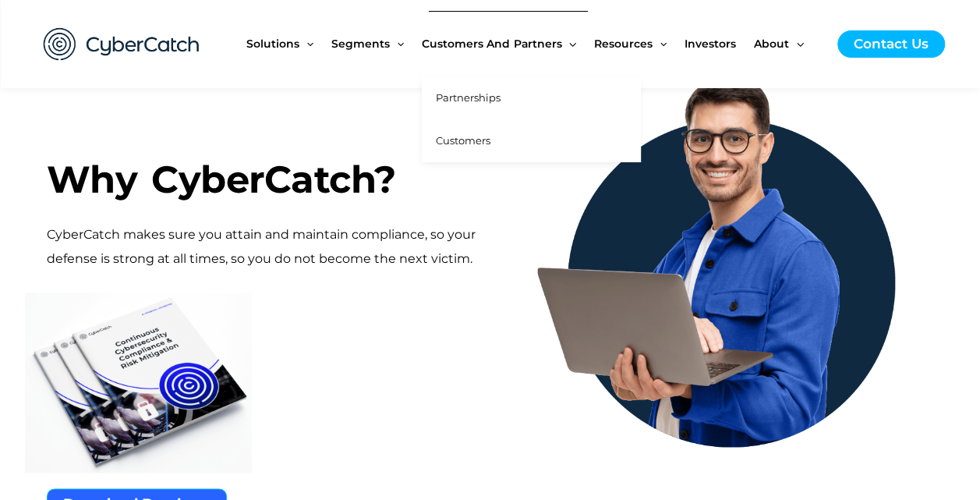 This screenshot has height=500, width=980. Describe the element at coordinates (771, 44) in the screenshot. I see `span: About` at that location.